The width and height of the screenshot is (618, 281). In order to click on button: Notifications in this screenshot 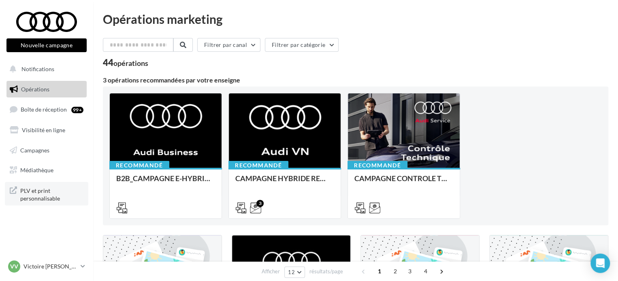, I will do `click(45, 69)`.